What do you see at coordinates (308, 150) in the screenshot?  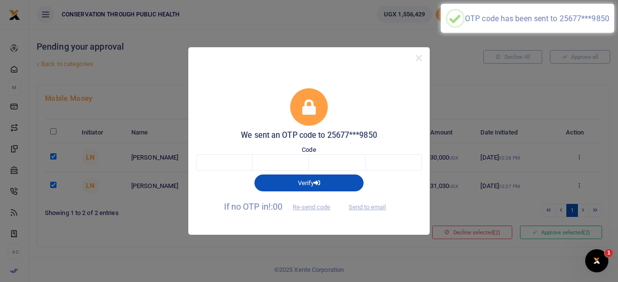 I see `label: Code` at bounding box center [308, 150].